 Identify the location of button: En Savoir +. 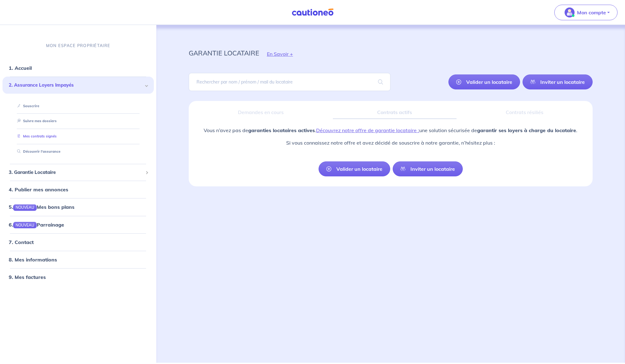
(280, 54).